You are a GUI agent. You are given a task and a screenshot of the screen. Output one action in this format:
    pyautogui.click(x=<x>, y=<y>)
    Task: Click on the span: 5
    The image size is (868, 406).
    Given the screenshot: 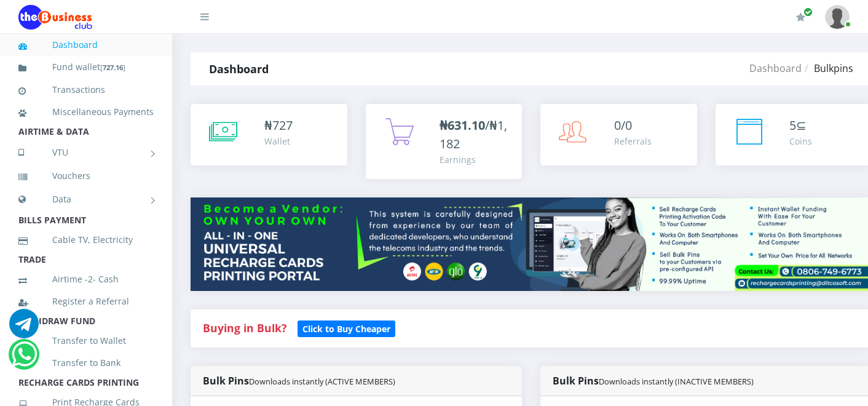 What is the action you would take?
    pyautogui.click(x=792, y=125)
    